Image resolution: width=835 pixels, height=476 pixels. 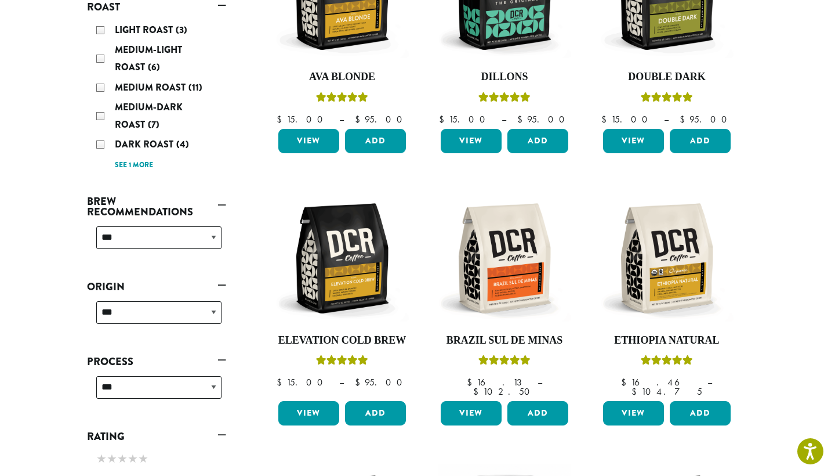 What do you see at coordinates (157, 287) in the screenshot?
I see `a: Origin` at bounding box center [157, 287].